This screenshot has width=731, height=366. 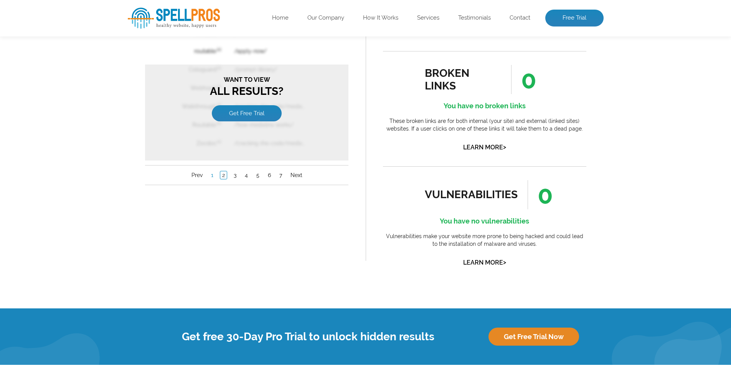 I want to click on p: These broken links are for both internal (your site) and external (linked sites) websites. If a u..., so click(x=485, y=125).